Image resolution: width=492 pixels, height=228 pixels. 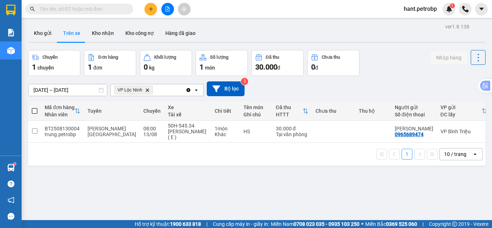 What do you see at coordinates (112, 111) in the screenshot?
I see `div: Tuyến` at bounding box center [112, 111].